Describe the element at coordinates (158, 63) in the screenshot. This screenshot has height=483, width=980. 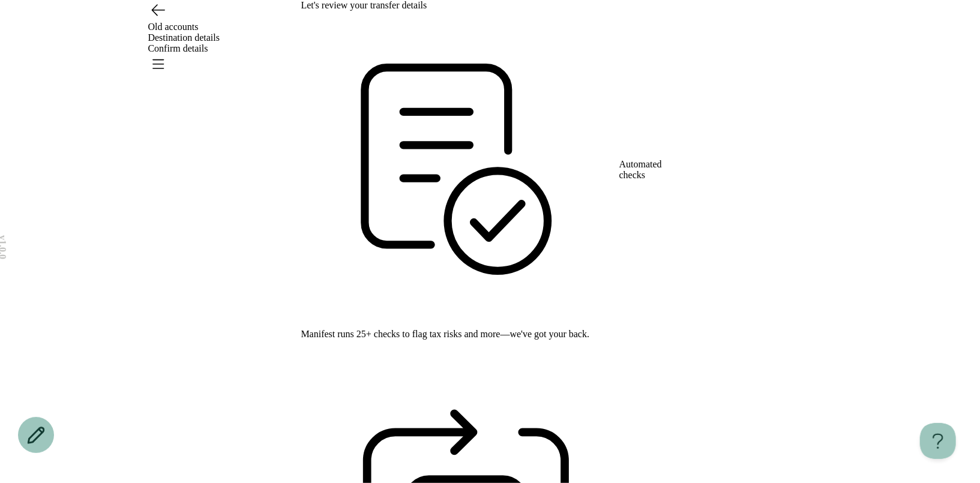
I see `button: Open menu` at that location.